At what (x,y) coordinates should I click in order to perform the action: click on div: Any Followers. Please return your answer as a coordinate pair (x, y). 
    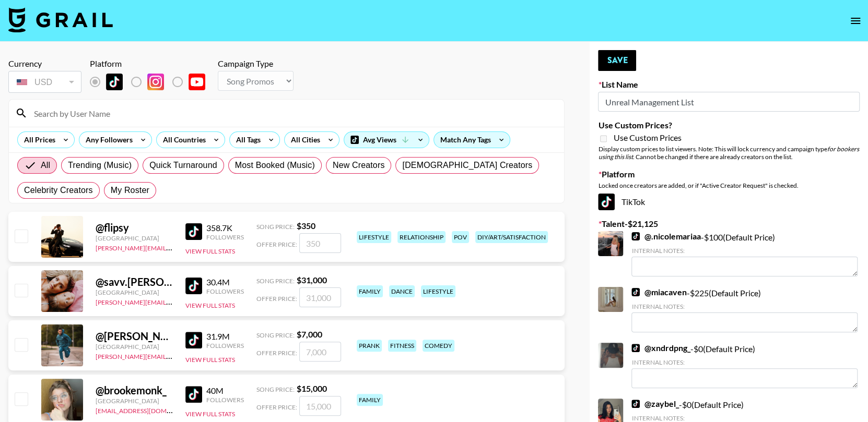
    Looking at the image, I should click on (107, 140).